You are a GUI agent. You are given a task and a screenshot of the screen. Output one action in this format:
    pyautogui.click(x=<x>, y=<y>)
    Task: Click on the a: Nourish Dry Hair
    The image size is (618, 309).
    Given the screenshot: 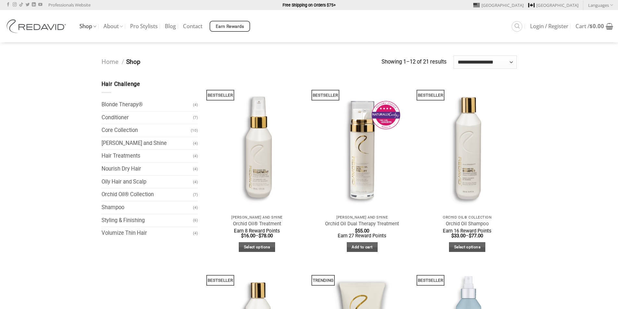 What is the action you would take?
    pyautogui.click(x=147, y=169)
    